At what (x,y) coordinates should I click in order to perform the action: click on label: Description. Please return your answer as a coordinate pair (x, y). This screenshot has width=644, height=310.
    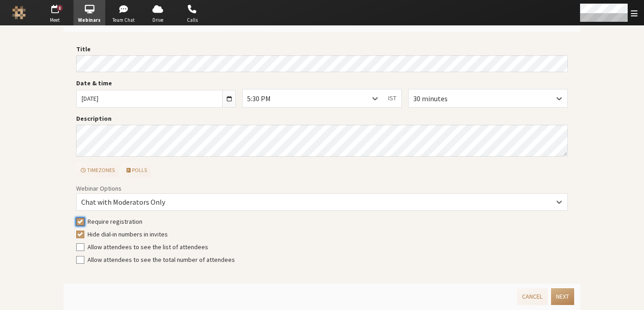
    Looking at the image, I should click on (322, 118).